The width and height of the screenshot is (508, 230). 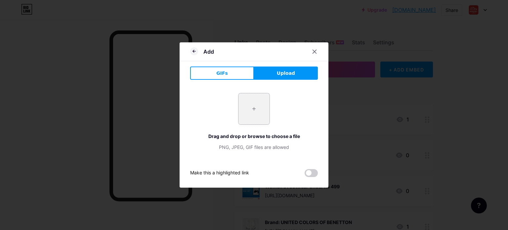 I want to click on button: GIFs, so click(x=222, y=73).